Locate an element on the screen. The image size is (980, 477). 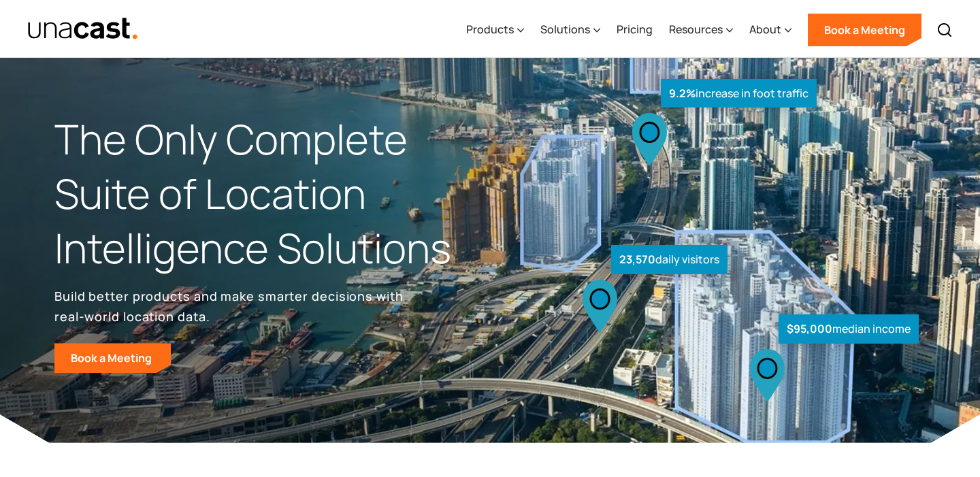
p: Build better products and make smarter decisions with real-world location data. is located at coordinates (232, 306).